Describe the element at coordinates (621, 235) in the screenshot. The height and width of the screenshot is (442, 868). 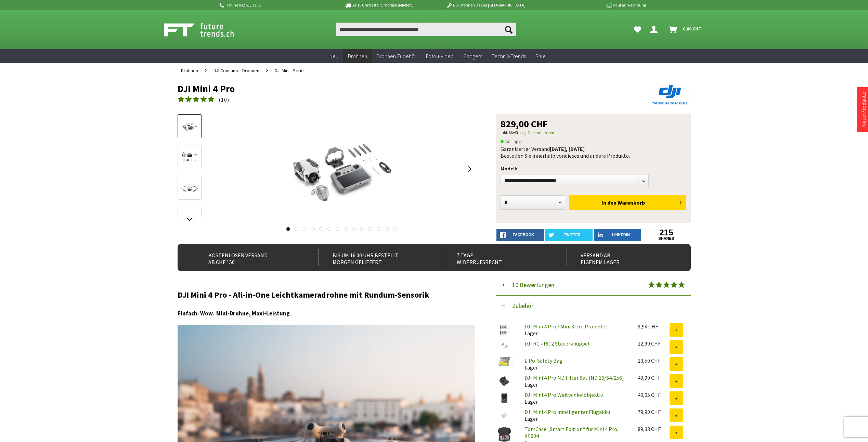
I see `span: LinkedIn` at that location.